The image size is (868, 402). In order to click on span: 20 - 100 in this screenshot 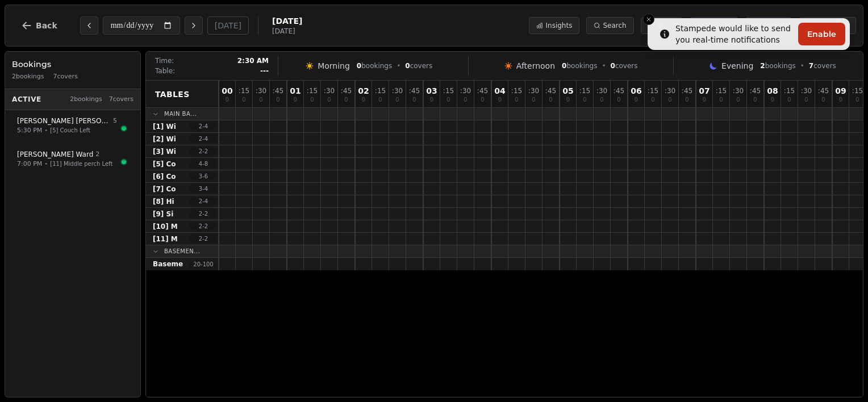, I will do `click(204, 264)`.